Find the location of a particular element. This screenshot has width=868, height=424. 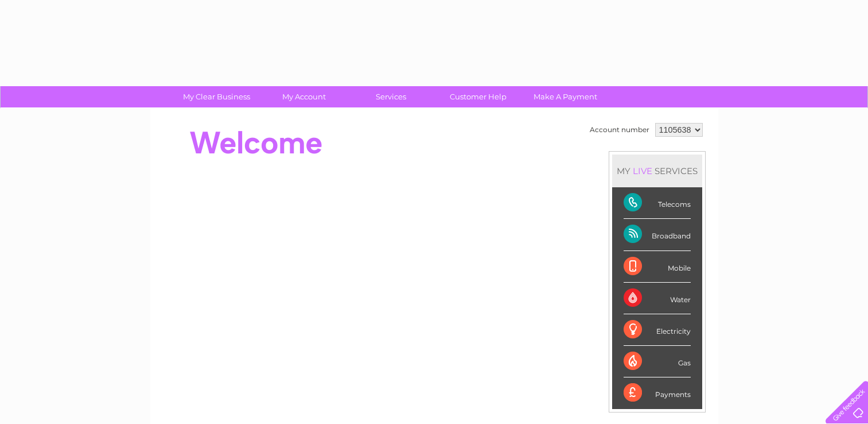

div: Payments is located at coordinates (657, 393).